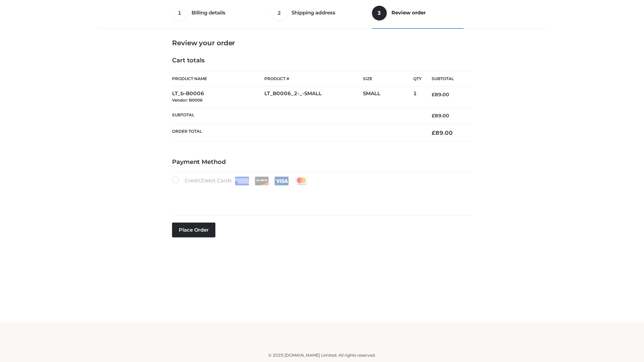 The width and height of the screenshot is (644, 362). What do you see at coordinates (417, 79) in the screenshot?
I see `th: Qty` at bounding box center [417, 79].